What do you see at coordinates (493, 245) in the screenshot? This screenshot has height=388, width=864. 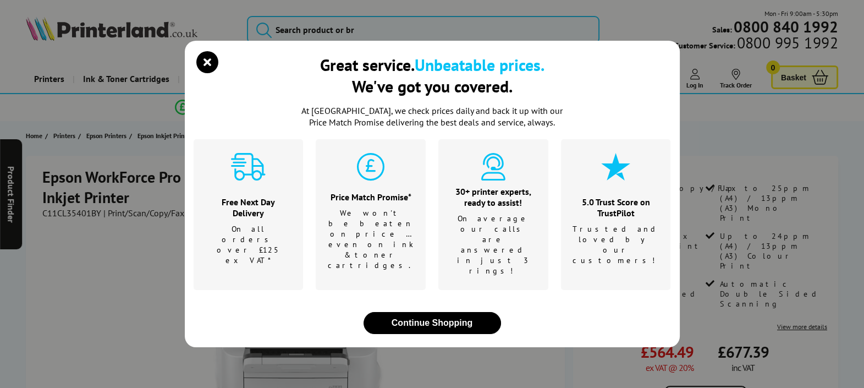 I see `p: On average our calls are answered in just 3 rings!` at bounding box center [493, 245].